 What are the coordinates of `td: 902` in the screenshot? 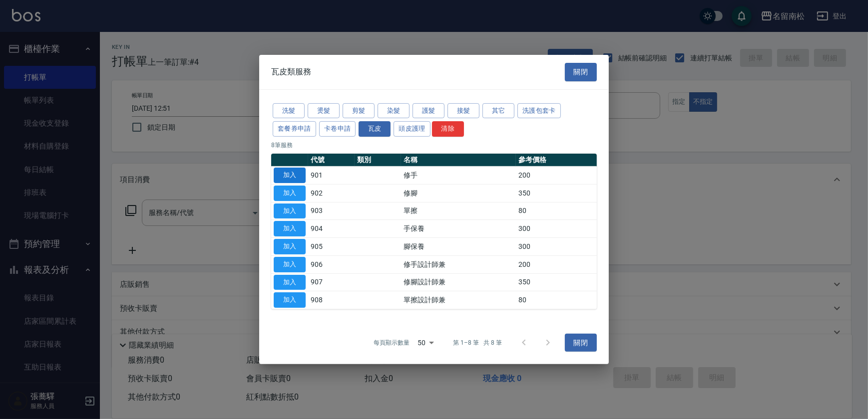 It's located at (331, 193).